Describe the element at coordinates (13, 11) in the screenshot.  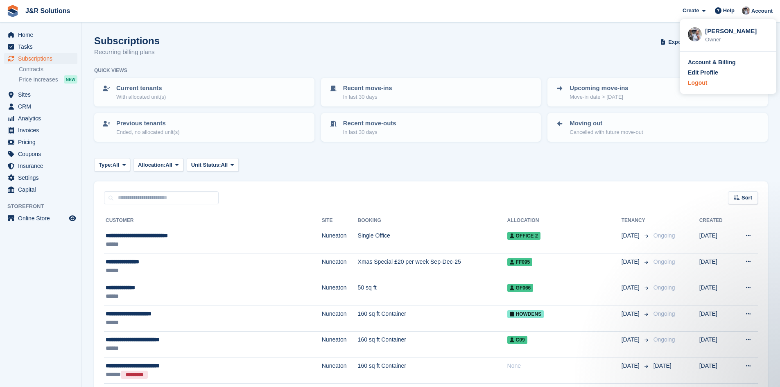
I see `img: stora-icon-8386f47178a22dfd0bd8f6a31ec36ba5ce8667c1dd55bd0f319d3a0aa187defe.svg` at that location.